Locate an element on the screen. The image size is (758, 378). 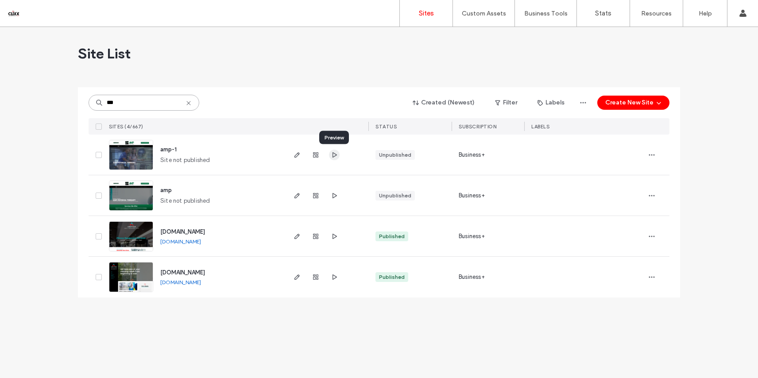
span: LABELS is located at coordinates (540, 127).